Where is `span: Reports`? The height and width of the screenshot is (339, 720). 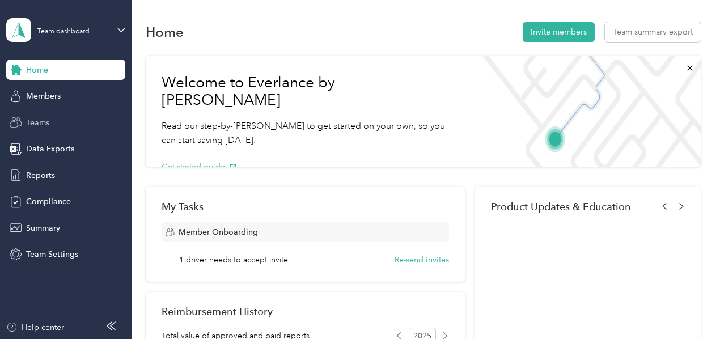 span: Reports is located at coordinates (40, 175).